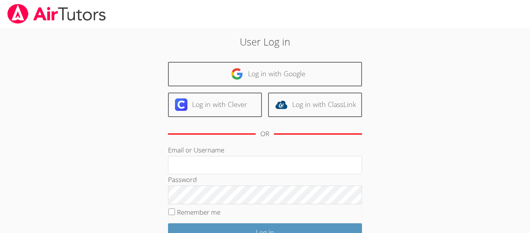 Image resolution: width=530 pixels, height=233 pixels. Describe the element at coordinates (215, 104) in the screenshot. I see `a: Log in with Clever` at that location.